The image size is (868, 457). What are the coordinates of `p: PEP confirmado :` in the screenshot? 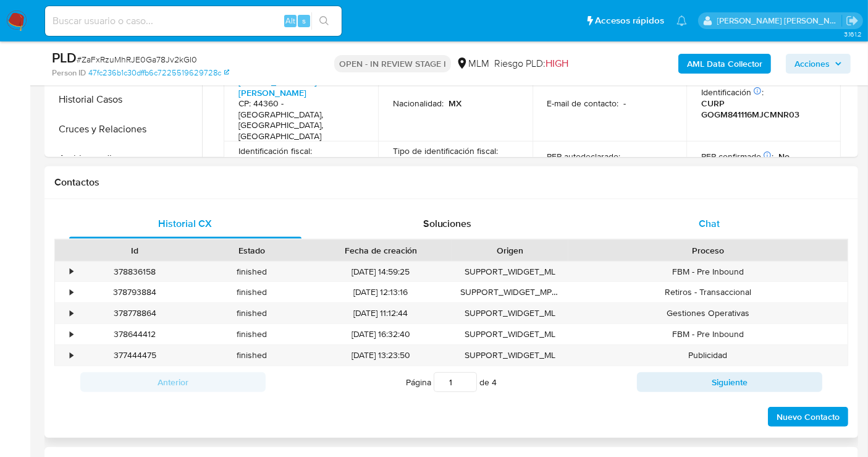 It's located at (737, 156).